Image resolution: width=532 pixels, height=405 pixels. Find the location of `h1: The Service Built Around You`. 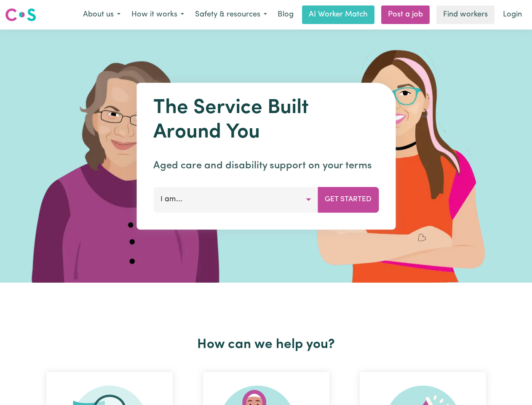

h1: The Service Built Around You is located at coordinates (266, 120).